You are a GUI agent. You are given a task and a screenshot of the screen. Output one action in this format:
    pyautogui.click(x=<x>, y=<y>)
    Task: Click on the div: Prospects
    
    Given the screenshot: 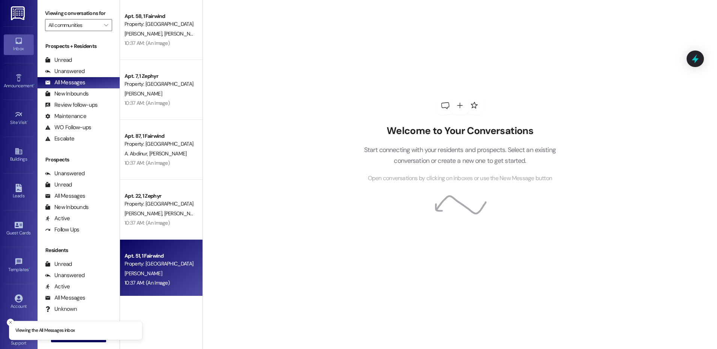 What is the action you would take?
    pyautogui.click(x=78, y=160)
    